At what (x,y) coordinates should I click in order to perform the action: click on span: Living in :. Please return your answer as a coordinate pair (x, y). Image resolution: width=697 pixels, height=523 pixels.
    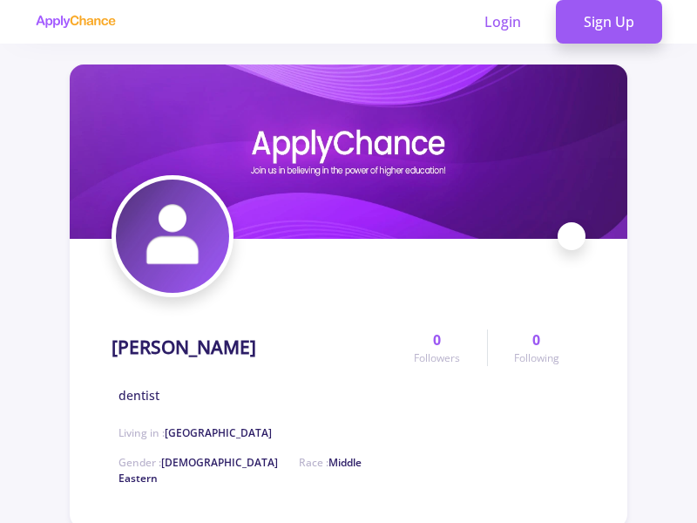
    Looking at the image, I should click on (195, 432).